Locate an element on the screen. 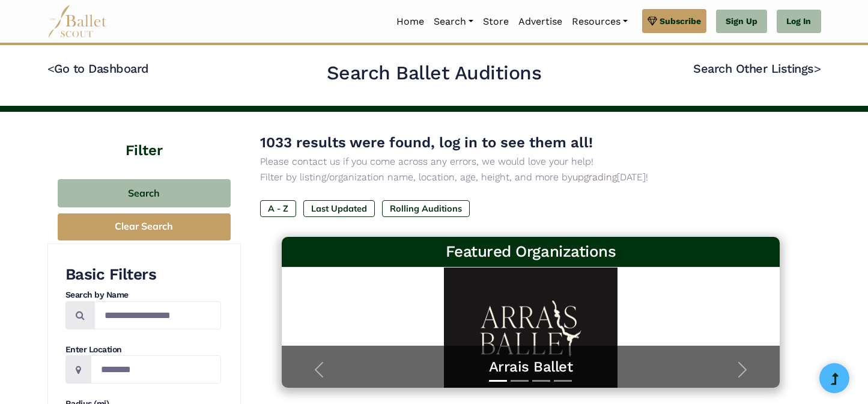 This screenshot has width=868, height=404. label: Last Updated is located at coordinates (339, 209).